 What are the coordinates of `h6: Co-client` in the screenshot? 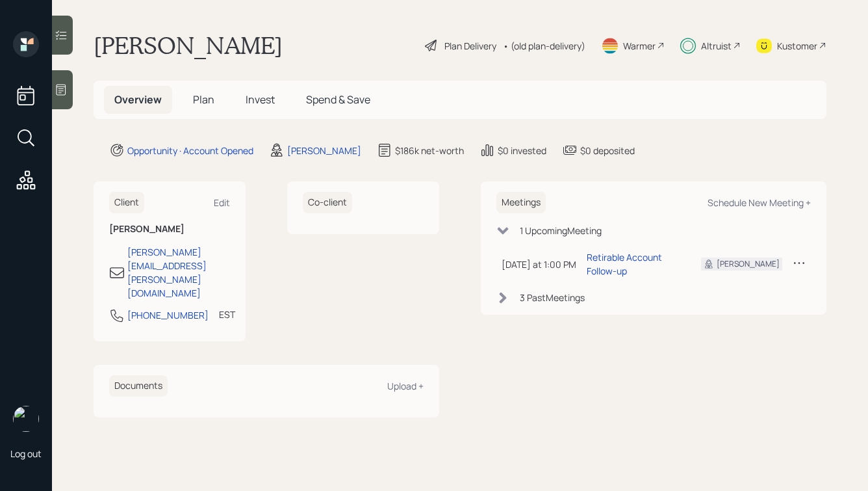 It's located at (327, 202).